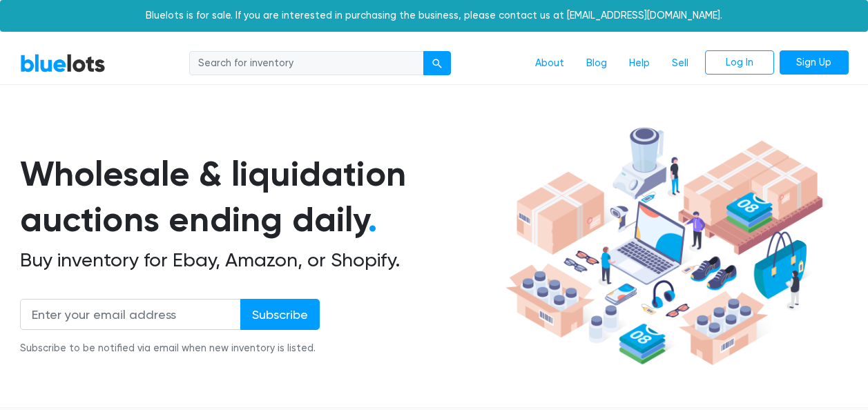 This screenshot has width=868, height=410. Describe the element at coordinates (63, 63) in the screenshot. I see `a: BlueLots` at that location.